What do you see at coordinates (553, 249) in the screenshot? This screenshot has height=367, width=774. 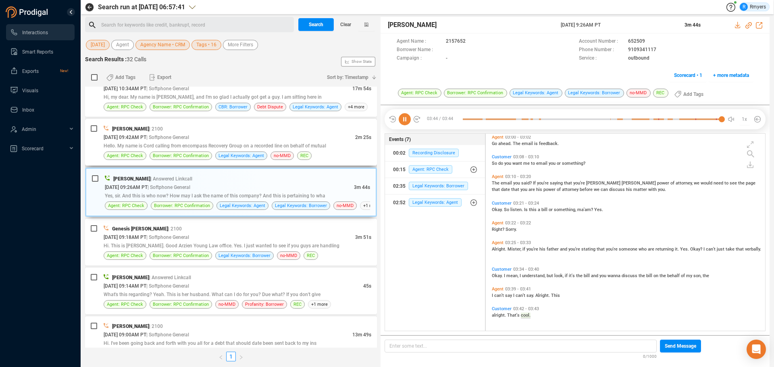 I see `span: father` at bounding box center [553, 249].